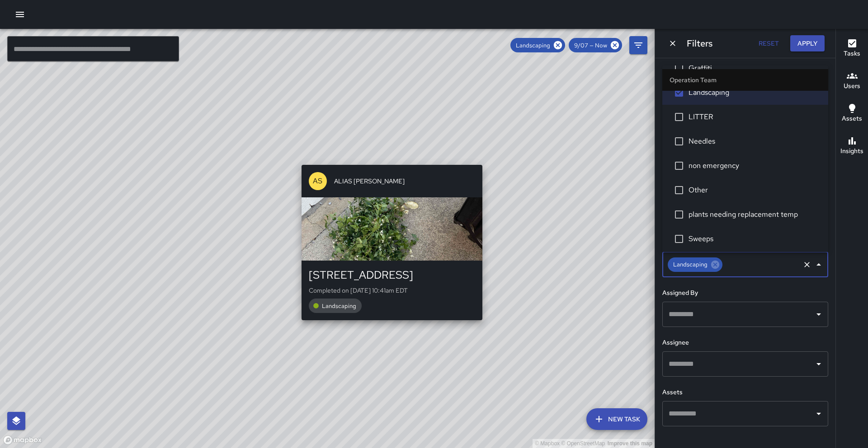  I want to click on span: plants needing replacement temp, so click(755, 215).